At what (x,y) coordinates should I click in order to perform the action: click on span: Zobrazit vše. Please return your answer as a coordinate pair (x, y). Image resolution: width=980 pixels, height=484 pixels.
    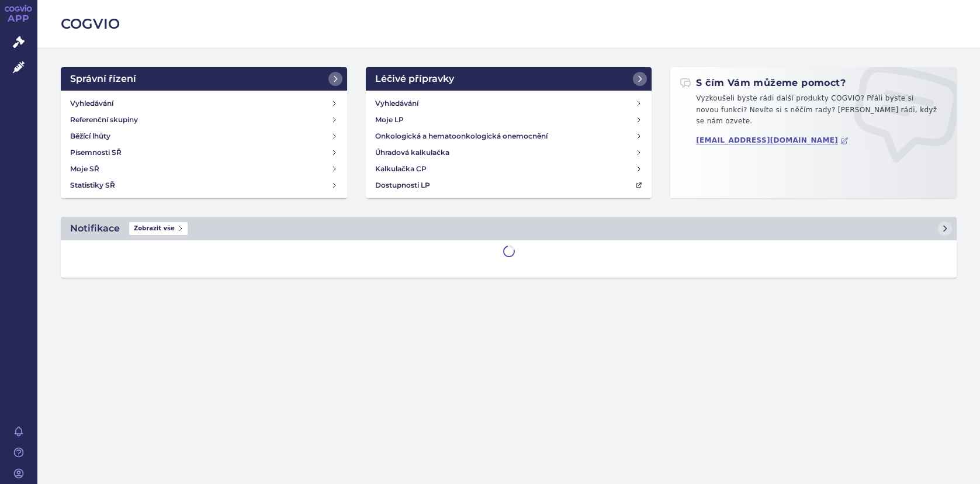
    Looking at the image, I should click on (158, 228).